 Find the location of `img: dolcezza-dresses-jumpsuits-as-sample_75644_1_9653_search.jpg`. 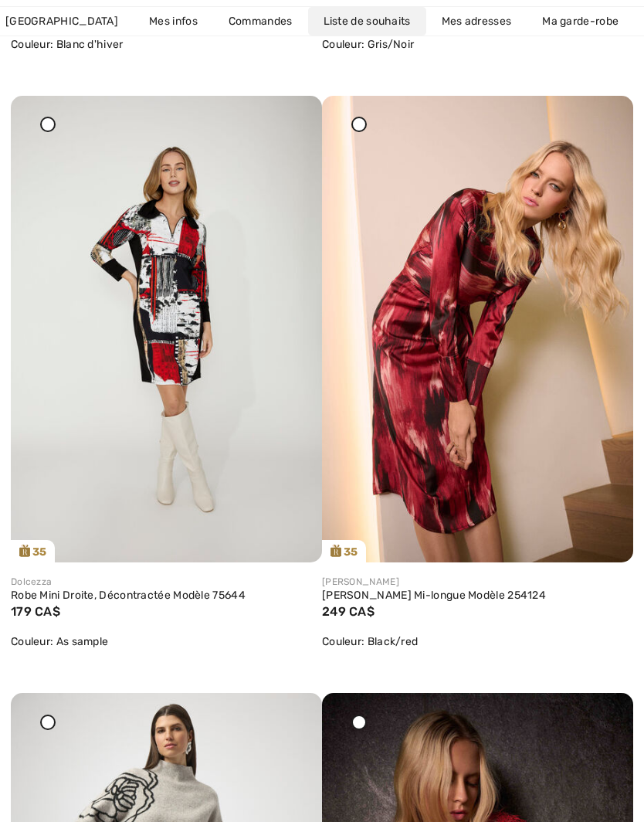

img: dolcezza-dresses-jumpsuits-as-sample_75644_1_9653_search.jpg is located at coordinates (166, 329).